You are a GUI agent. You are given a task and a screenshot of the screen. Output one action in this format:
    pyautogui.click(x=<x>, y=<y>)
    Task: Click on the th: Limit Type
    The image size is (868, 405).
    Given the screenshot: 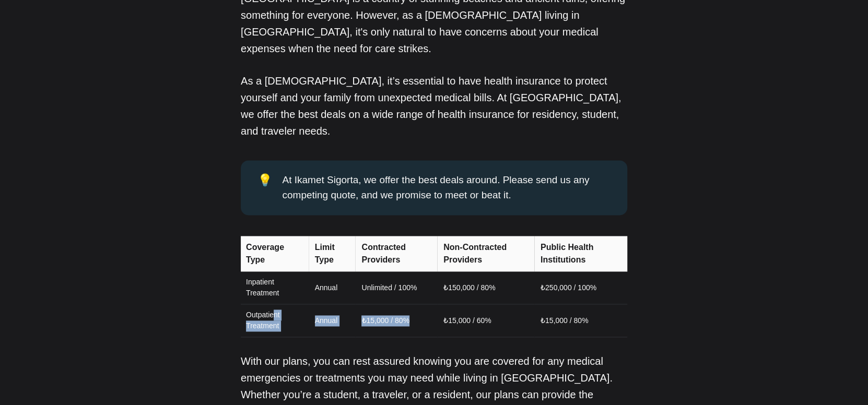 What is the action you would take?
    pyautogui.click(x=332, y=254)
    